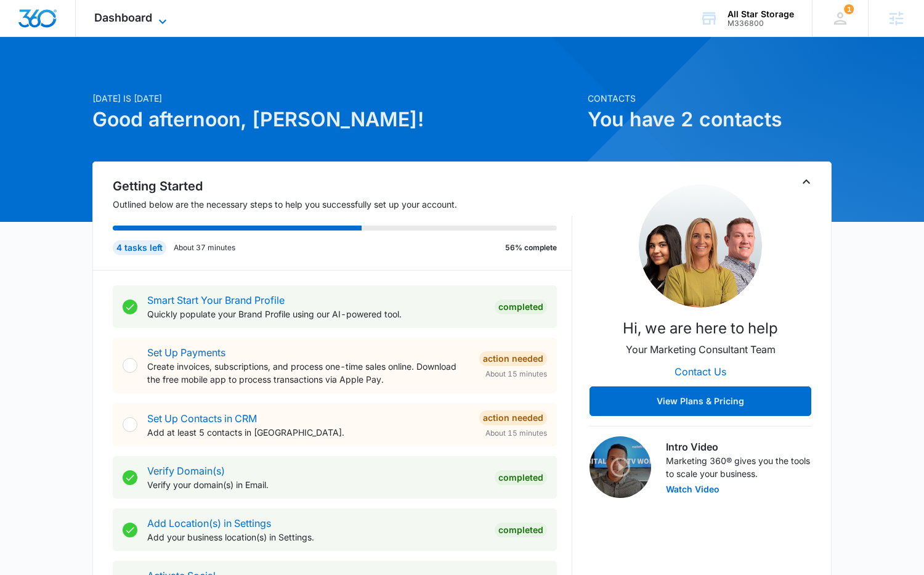 The height and width of the screenshot is (575, 924). I want to click on img: logo_orange.svg, so click(24, 24).